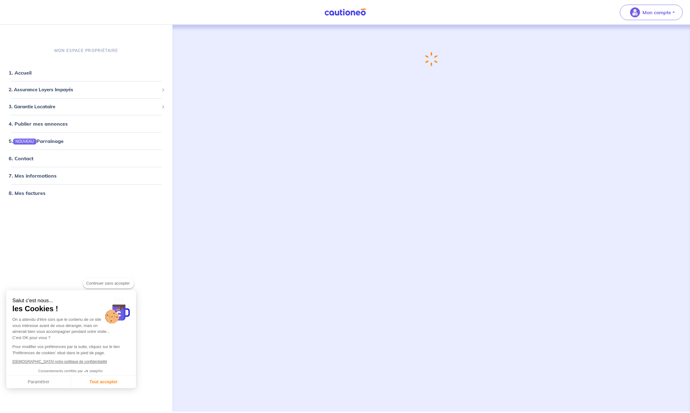 The image size is (690, 413). Describe the element at coordinates (71, 371) in the screenshot. I see `button: Consentements certifiés par` at that location.